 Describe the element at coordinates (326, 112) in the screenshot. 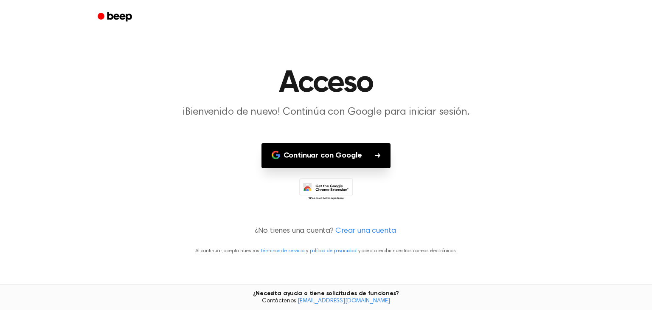

I see `font: ¡Bienvenido de nuevo! Continúa con Google para iniciar sesión.` at that location.